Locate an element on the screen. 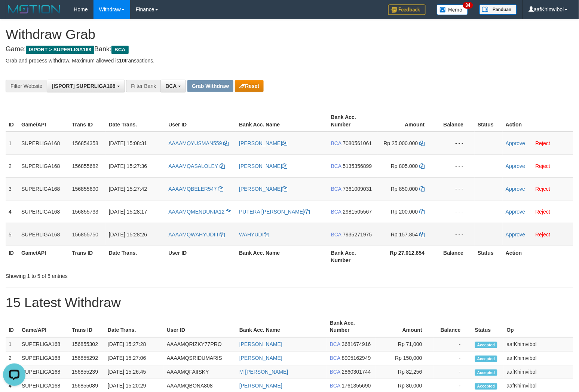 The width and height of the screenshot is (579, 392). a: AAAAMQASALOLEY is located at coordinates (196, 166).